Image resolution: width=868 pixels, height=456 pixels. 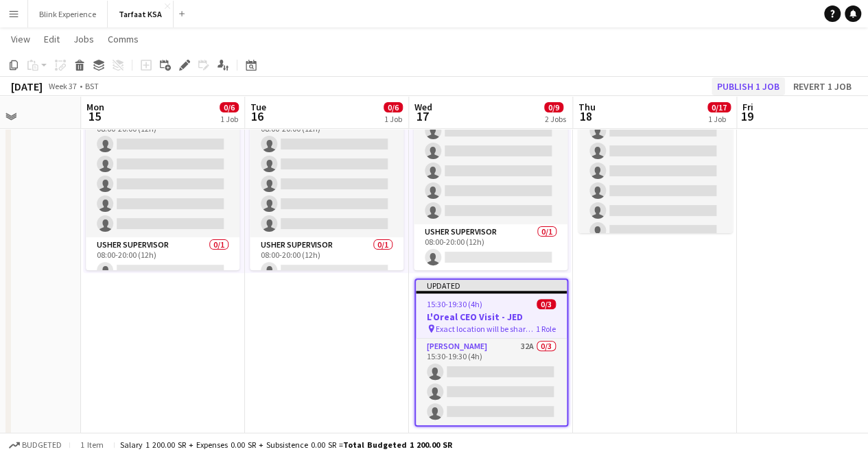 What do you see at coordinates (92, 86) in the screenshot?
I see `div: BST` at bounding box center [92, 86].